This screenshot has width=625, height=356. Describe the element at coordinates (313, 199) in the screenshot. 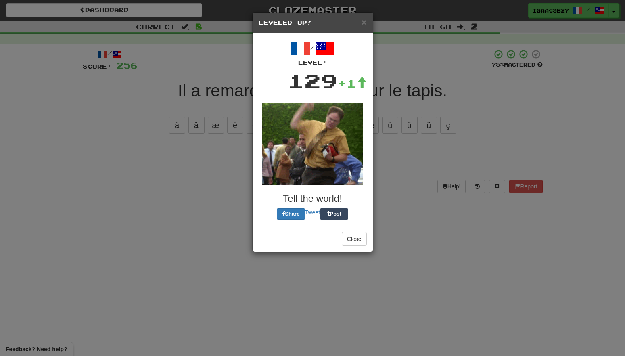

I see `h3: Tell the world!` at that location.